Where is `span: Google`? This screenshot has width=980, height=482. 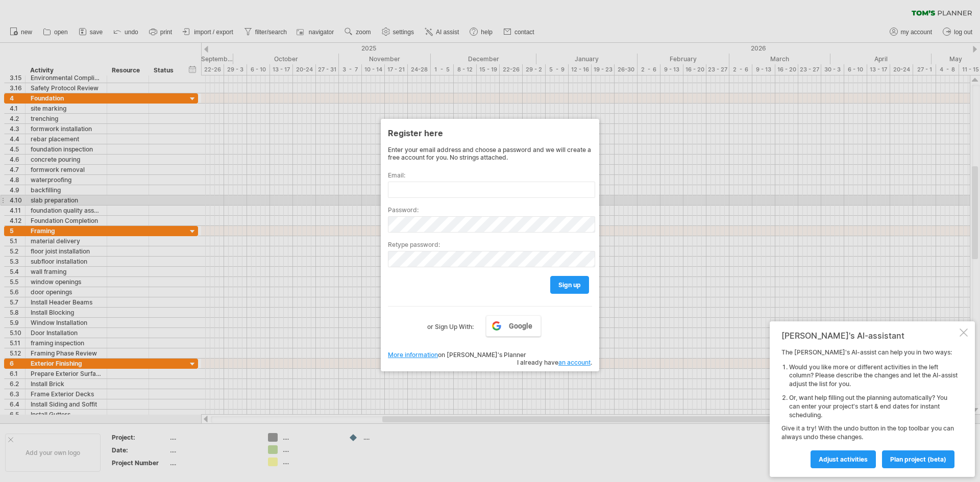
span: Google is located at coordinates (520, 326).